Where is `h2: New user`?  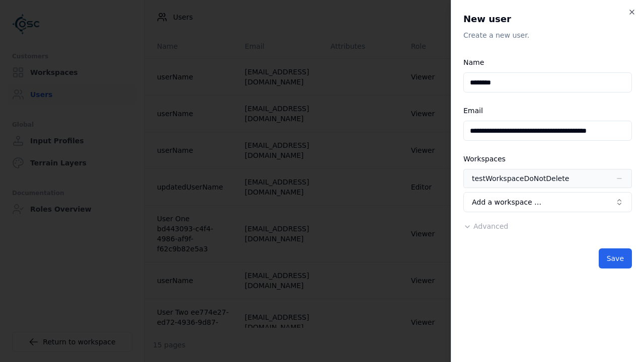
h2: New user is located at coordinates (548, 19).